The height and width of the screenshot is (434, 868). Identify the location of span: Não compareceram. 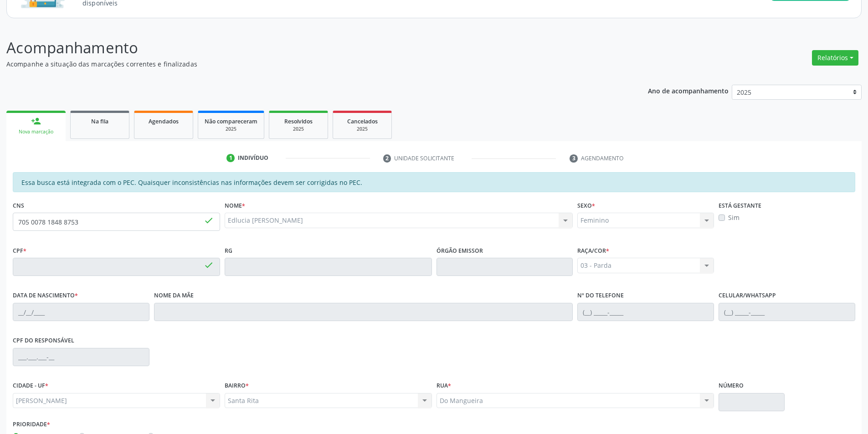
(231, 121).